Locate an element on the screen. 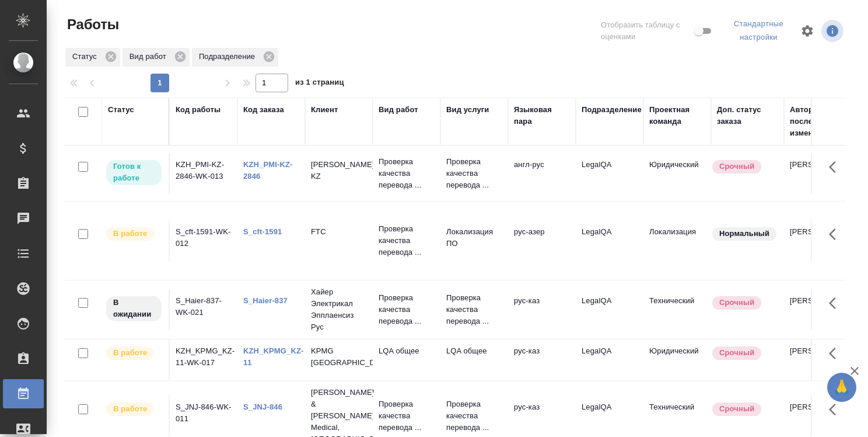  a: KZH_KPMG_KZ-11 is located at coordinates (273, 356).